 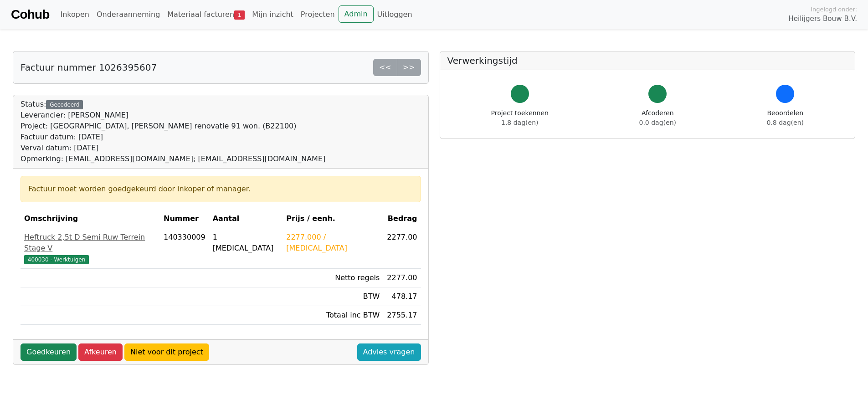 What do you see at coordinates (100, 353) in the screenshot?
I see `a: Afkeuren` at bounding box center [100, 353].